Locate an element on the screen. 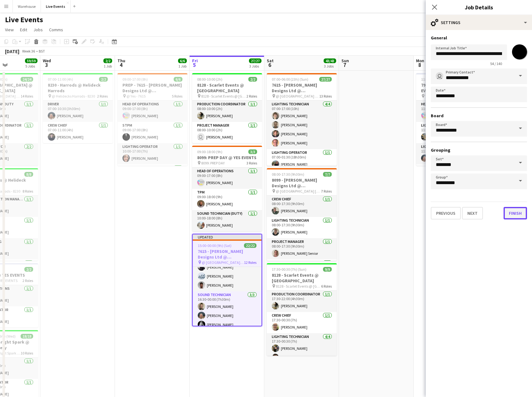 Image resolution: width=532 pixels, height=397 pixels. span: 08:00-17:30 (9h30m) is located at coordinates (288, 174).